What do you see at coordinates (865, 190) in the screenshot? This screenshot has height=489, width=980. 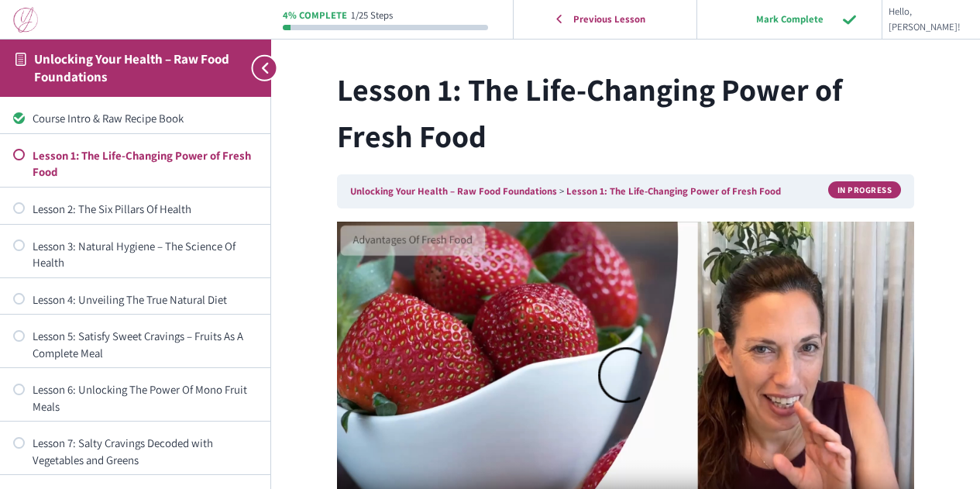 I see `div: In Progress` at bounding box center [865, 190].